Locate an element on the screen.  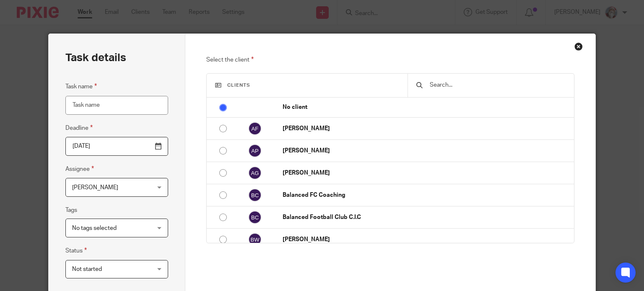
span: Clients is located at coordinates (238, 85).